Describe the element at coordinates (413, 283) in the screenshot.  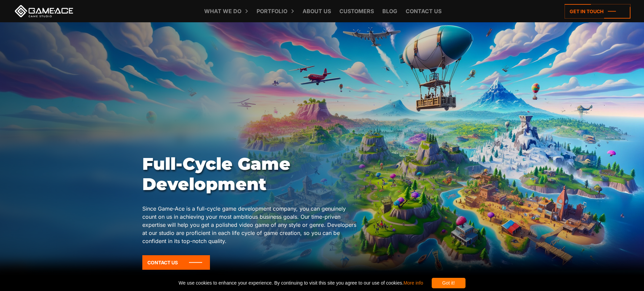
I see `a: More info` at that location.